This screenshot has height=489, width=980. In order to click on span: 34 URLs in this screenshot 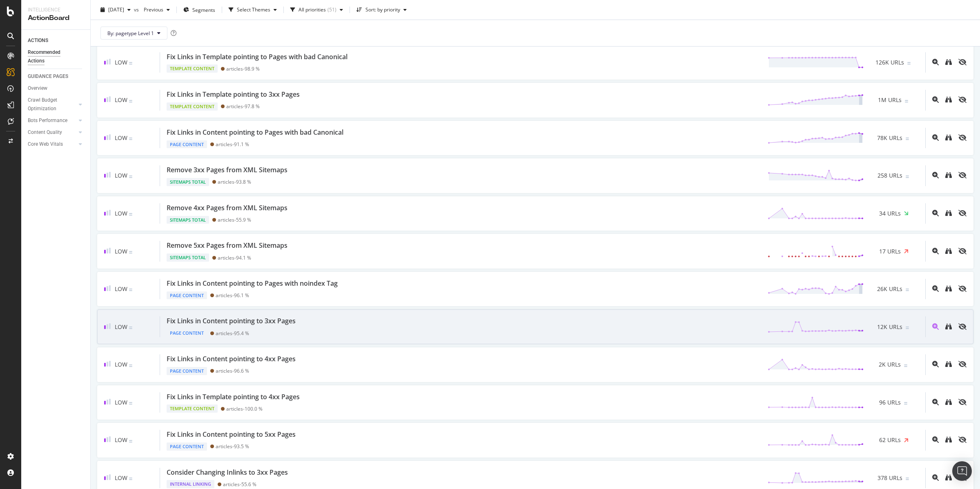, I will do `click(890, 214)`.